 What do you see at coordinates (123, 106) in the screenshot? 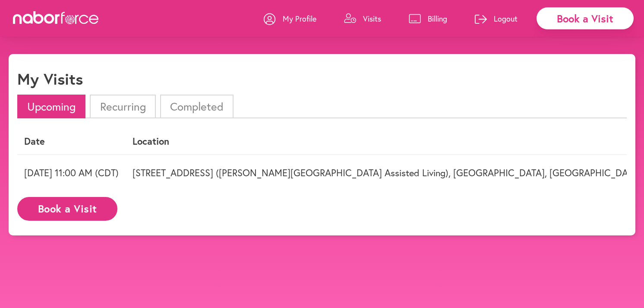
I see `li: Recurring` at bounding box center [123, 106].